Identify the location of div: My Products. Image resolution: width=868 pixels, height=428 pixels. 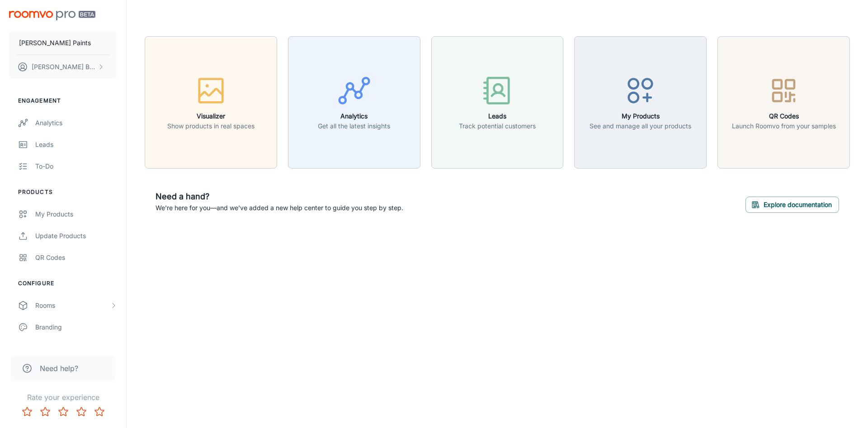
(76, 214).